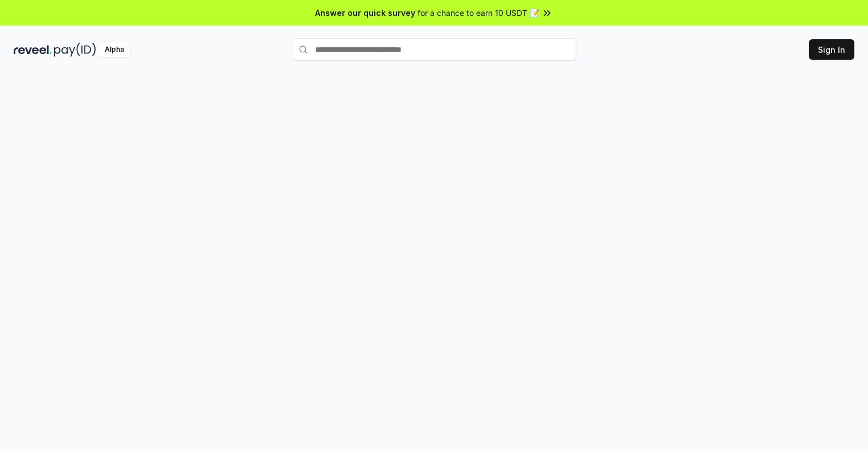 This screenshot has height=451, width=868. I want to click on img: reveel_dark, so click(32, 50).